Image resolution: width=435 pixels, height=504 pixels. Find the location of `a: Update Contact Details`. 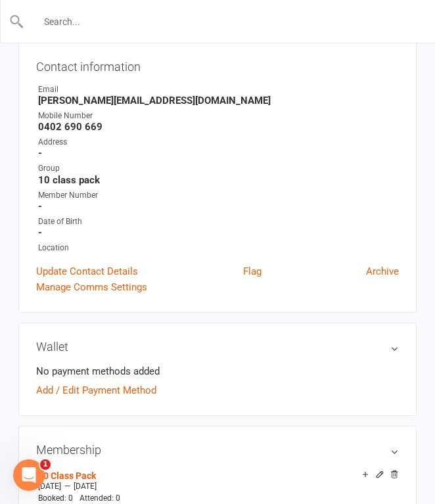

a: Update Contact Details is located at coordinates (87, 271).